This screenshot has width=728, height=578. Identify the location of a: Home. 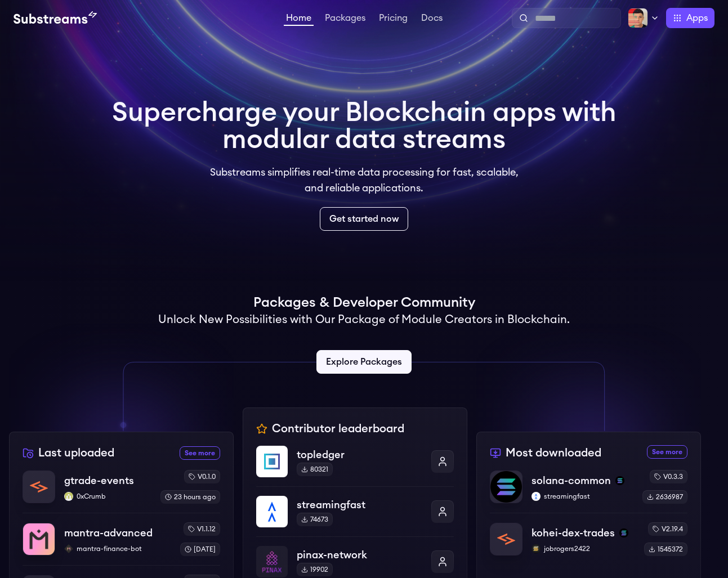
(298, 20).